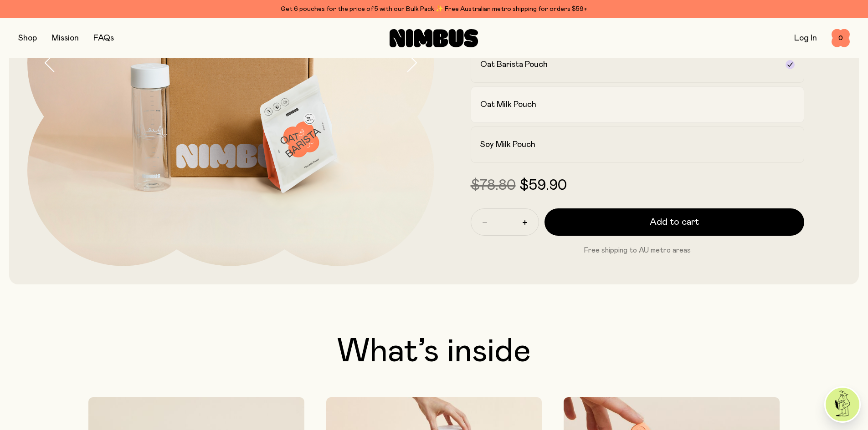 The height and width of the screenshot is (430, 868). I want to click on a: Log In, so click(806, 38).